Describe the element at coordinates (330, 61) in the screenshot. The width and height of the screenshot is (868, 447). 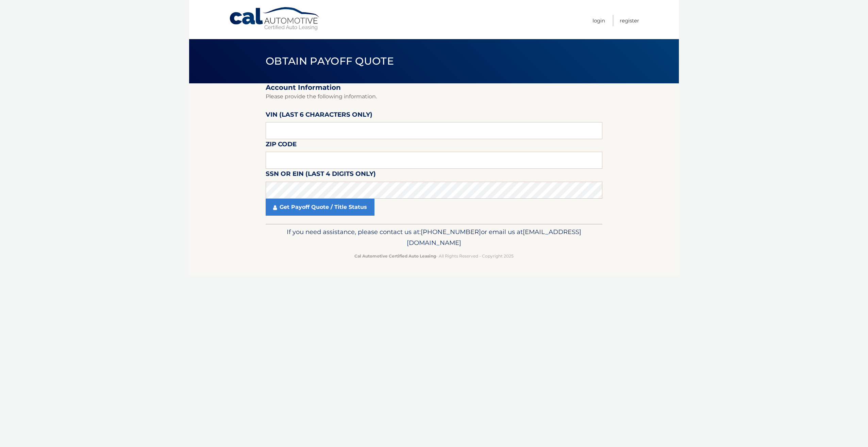
I see `span: Obtain Payoff Quote` at that location.